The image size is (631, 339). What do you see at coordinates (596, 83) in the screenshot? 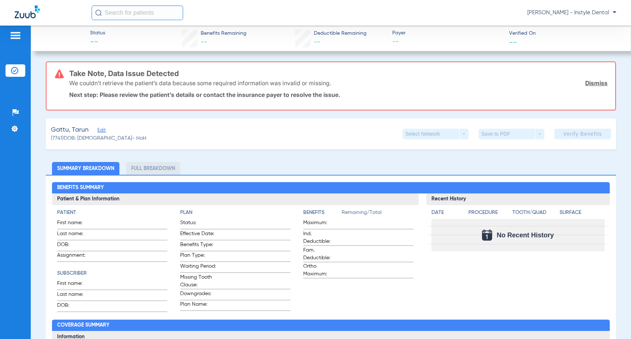
I see `a: Dismiss` at bounding box center [596, 83].